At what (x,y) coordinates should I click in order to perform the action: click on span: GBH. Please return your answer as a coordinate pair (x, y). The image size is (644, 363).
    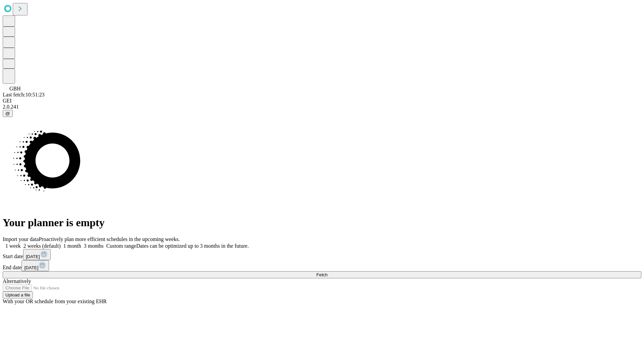
    Looking at the image, I should click on (15, 88).